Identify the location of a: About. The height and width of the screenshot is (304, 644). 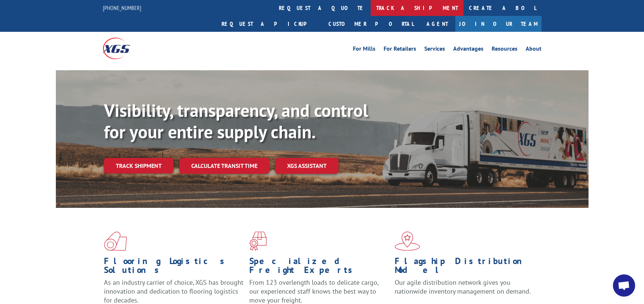
(533, 50).